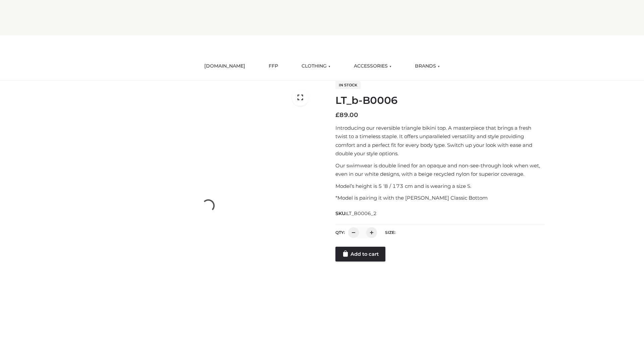 The height and width of the screenshot is (363, 644). Describe the element at coordinates (347, 115) in the screenshot. I see `bdi: 89.00` at that location.